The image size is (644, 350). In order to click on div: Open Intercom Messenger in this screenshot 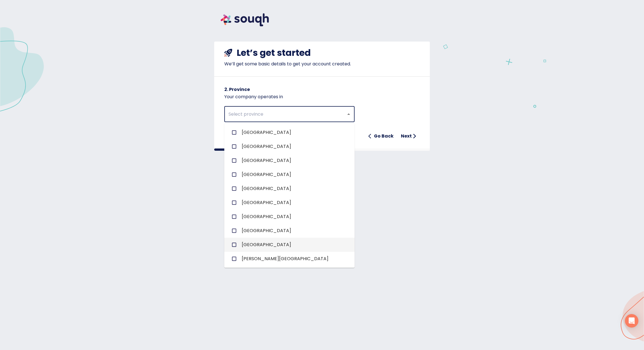, I will do `click(632, 321)`.